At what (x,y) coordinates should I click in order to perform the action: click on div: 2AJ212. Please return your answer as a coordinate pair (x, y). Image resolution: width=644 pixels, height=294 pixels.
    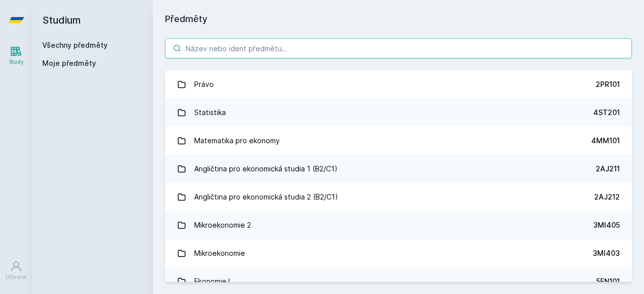
    Looking at the image, I should click on (607, 197).